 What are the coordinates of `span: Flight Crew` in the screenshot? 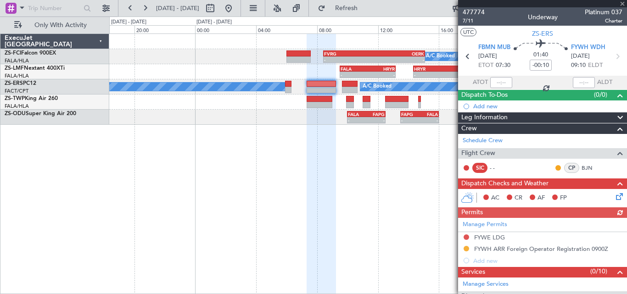 It's located at (479, 153).